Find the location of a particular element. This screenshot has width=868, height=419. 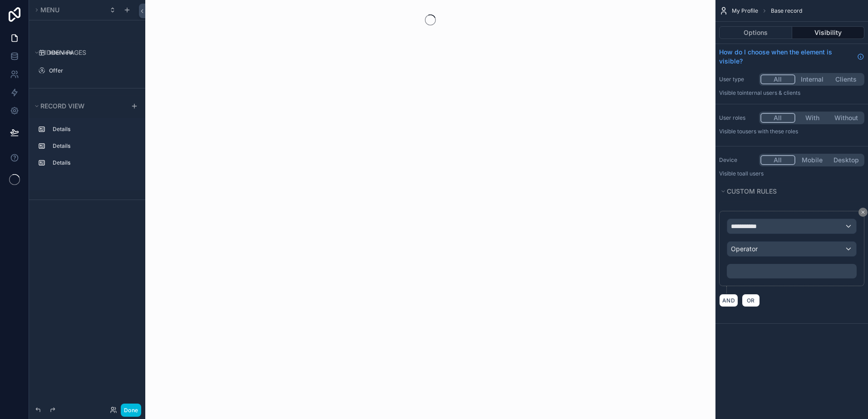

button: OR is located at coordinates (751, 300).